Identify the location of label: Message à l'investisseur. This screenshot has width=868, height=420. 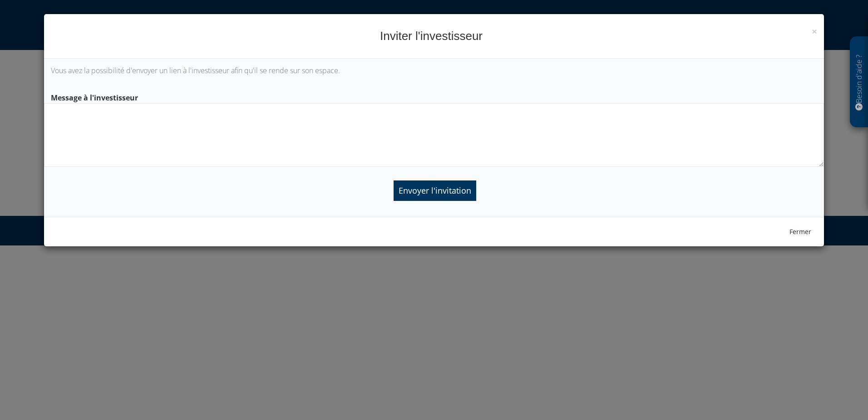
(434, 96).